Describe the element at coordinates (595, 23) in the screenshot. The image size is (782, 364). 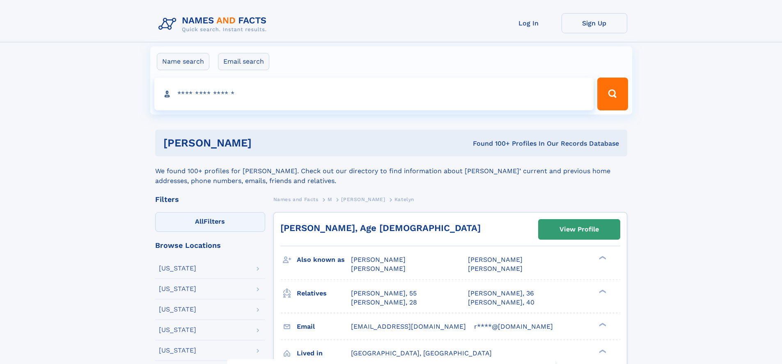
I see `a: Sign Up` at that location.